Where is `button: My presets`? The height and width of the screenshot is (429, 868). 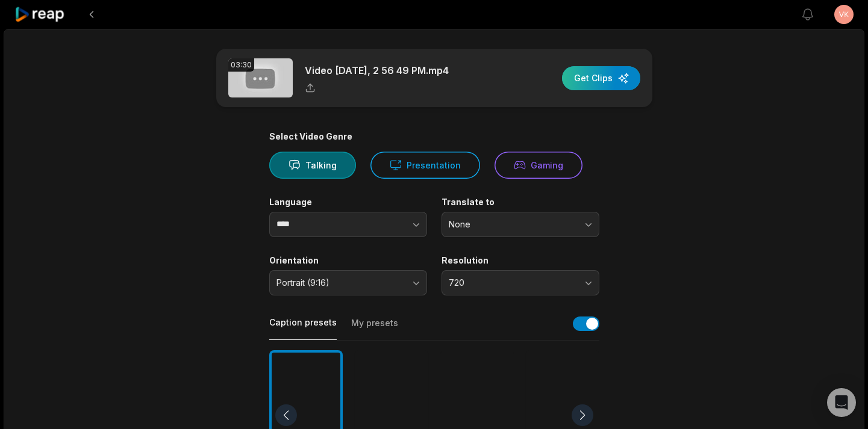
button: My presets is located at coordinates (375, 329).